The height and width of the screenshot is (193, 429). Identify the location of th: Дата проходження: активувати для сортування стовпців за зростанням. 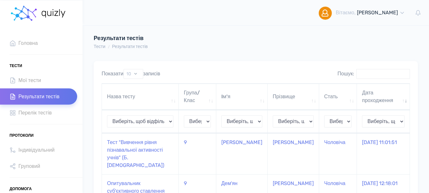
(384, 97).